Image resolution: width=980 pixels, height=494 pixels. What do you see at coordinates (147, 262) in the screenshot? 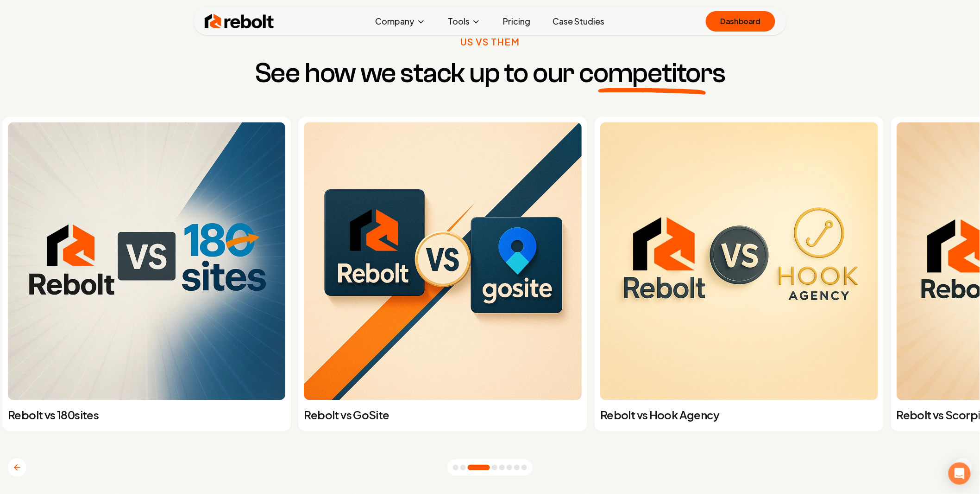
I see `img: Rebolt vs 180sites` at bounding box center [147, 262].